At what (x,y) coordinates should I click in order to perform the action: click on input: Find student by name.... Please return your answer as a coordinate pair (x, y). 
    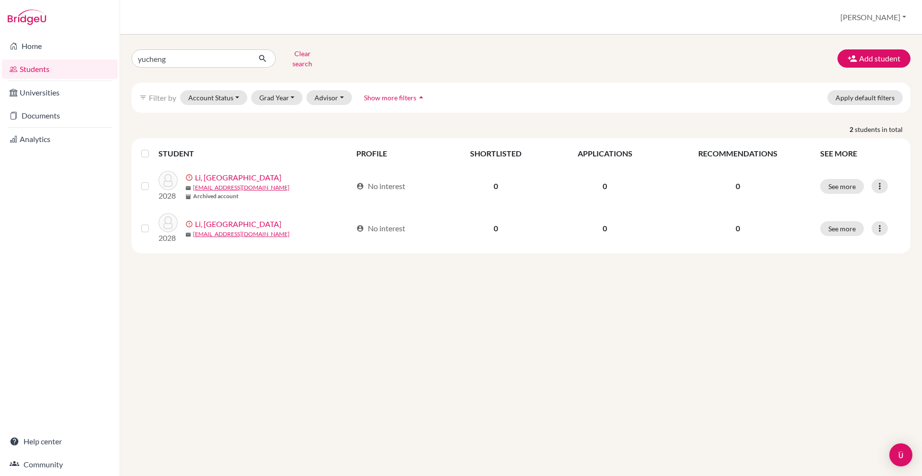
    Looking at the image, I should click on (191, 59).